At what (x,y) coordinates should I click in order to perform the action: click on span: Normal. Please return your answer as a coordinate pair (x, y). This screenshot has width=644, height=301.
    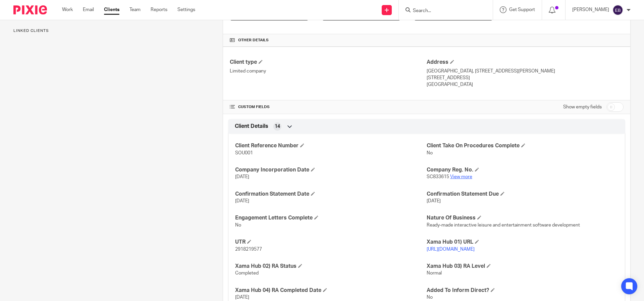
    Looking at the image, I should click on (434, 273).